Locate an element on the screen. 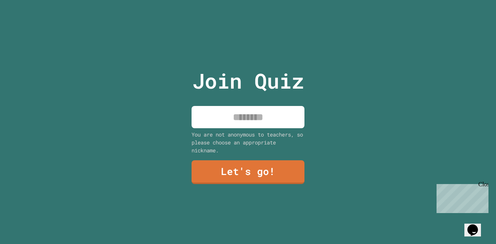 The height and width of the screenshot is (244, 496). div: Chat with us now!Close is located at coordinates (27, 25).